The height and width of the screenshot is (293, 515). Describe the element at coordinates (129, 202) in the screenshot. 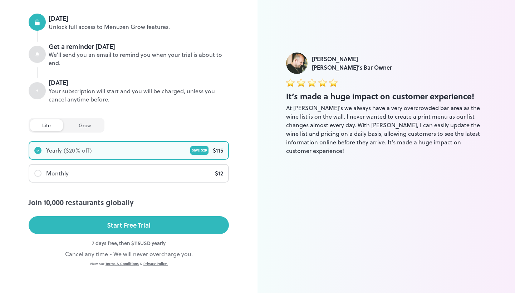

I see `div: Join 10,000 restaurants globally` at that location.